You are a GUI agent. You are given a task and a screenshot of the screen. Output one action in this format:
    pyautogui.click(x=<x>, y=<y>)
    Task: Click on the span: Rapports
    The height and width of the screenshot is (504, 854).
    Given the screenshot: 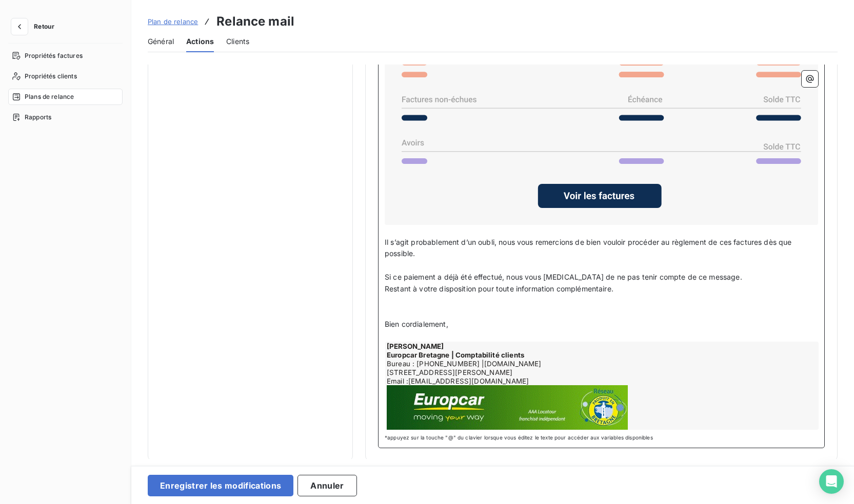 What is the action you would take?
    pyautogui.click(x=38, y=117)
    